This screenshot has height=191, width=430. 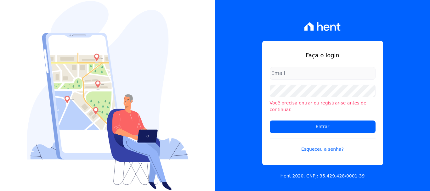 I want to click on p: Hent 2020. CNPJ: 35.429.428/0001-39, so click(x=322, y=176).